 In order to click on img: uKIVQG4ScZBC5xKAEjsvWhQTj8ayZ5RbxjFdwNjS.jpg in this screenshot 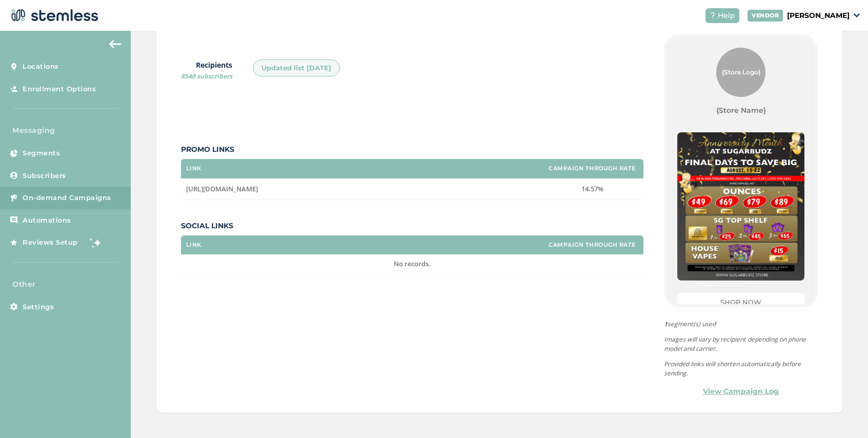, I will do `click(741, 206)`.